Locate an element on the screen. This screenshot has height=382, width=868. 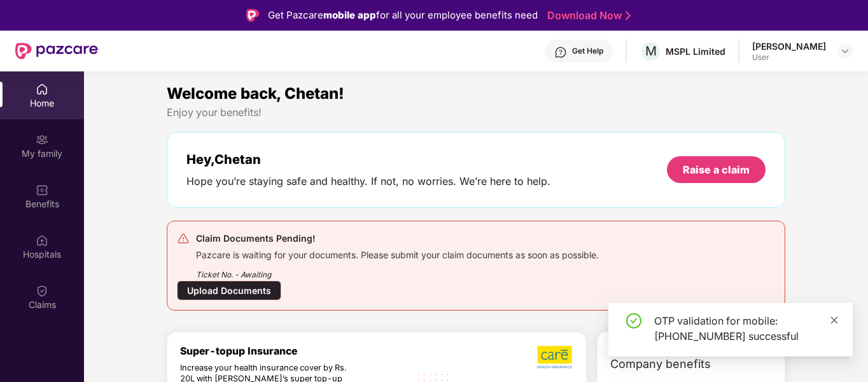
div: Hey, Chetan is located at coordinates (369, 159).